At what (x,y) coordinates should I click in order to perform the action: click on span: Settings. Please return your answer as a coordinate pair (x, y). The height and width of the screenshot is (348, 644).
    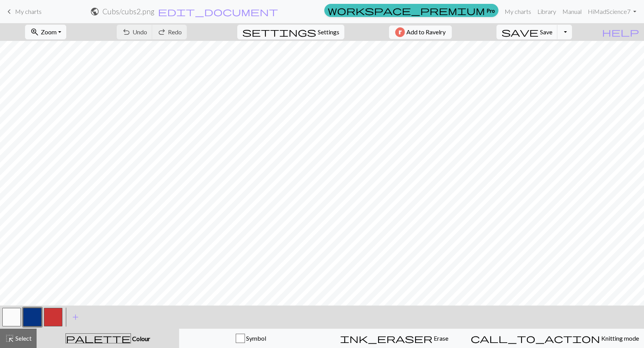
    Looking at the image, I should click on (328, 32).